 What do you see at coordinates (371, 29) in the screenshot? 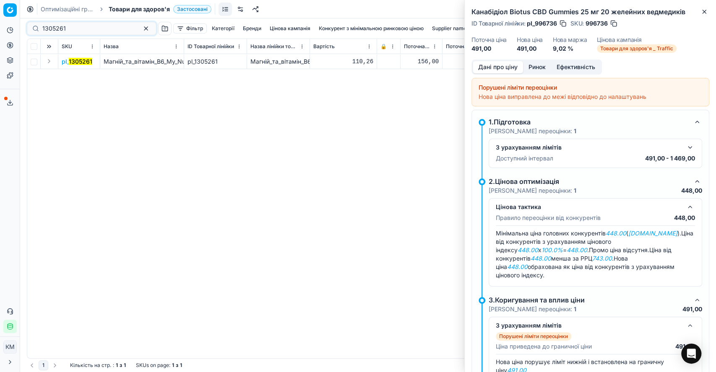
I see `button: Конкурент з мінімальною ринковою ціною` at bounding box center [371, 29].